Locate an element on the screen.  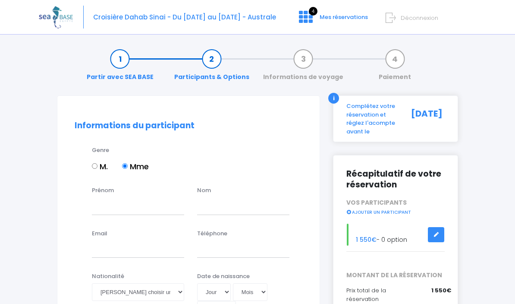
h2: Récapitulatif de votre réservation is located at coordinates (395, 179).